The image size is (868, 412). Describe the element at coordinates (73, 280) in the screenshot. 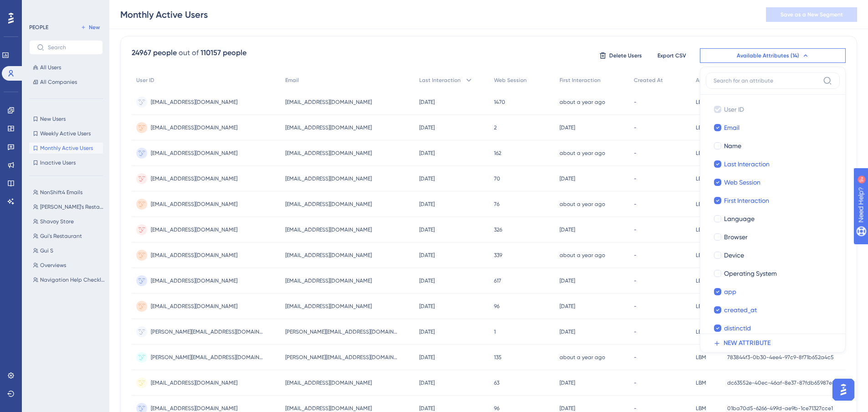

I see `span: Navigation Help Checklist Guides` at that location.